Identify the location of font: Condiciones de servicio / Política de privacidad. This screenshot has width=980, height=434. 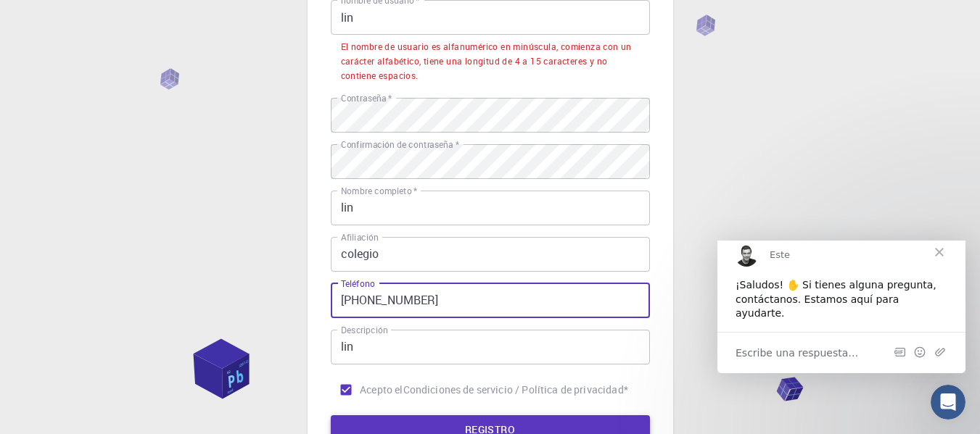
(514, 389).